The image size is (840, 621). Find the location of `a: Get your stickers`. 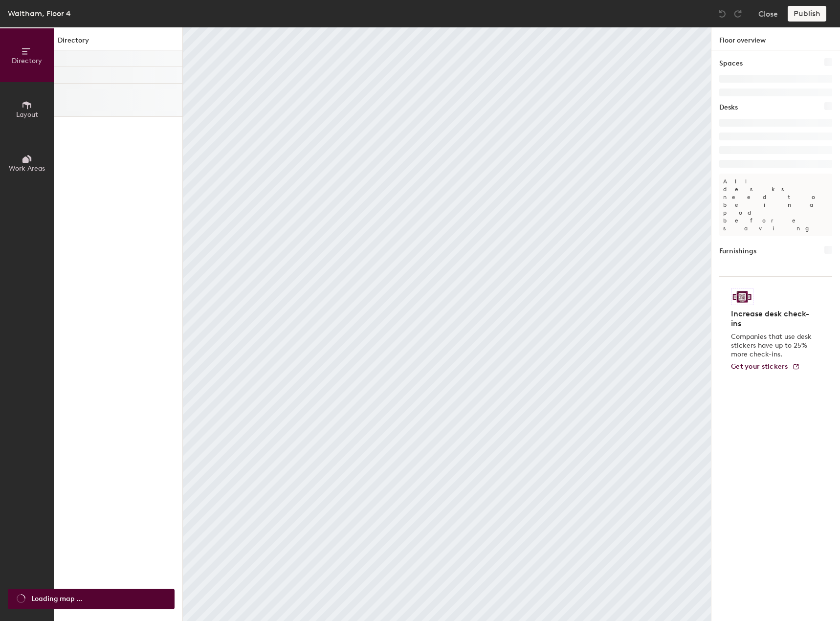

a: Get your stickers is located at coordinates (765, 367).